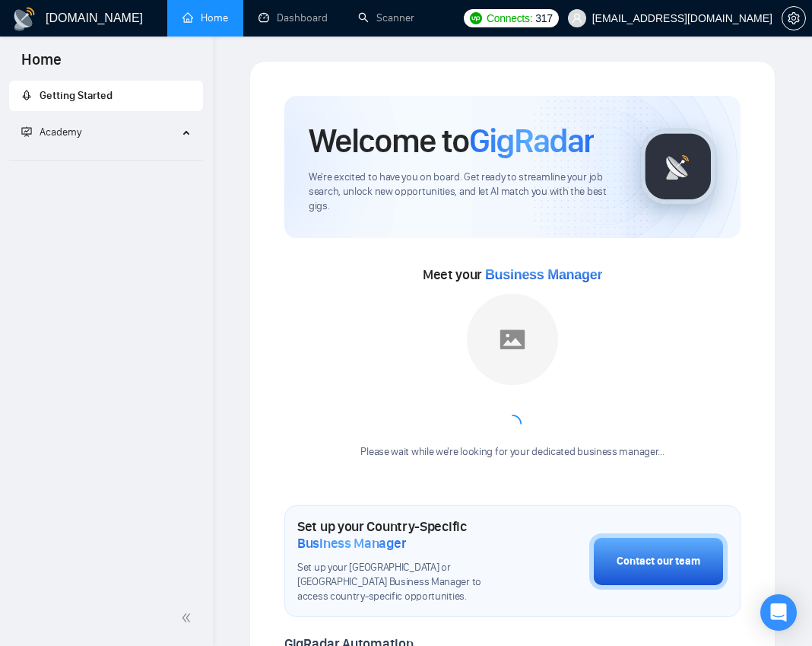  What do you see at coordinates (659, 561) in the screenshot?
I see `button: Contact our team` at bounding box center [659, 561].